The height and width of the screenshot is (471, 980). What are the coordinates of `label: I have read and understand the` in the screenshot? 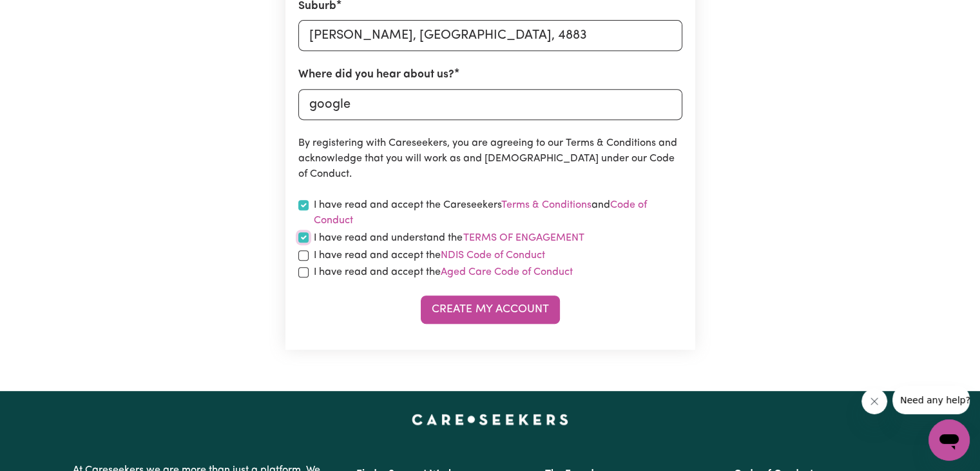 It's located at (449, 238).